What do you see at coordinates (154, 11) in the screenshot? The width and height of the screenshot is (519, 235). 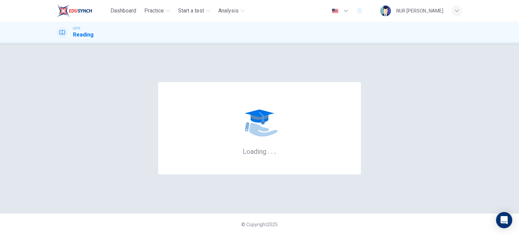 I see `span: Practice` at bounding box center [154, 11].